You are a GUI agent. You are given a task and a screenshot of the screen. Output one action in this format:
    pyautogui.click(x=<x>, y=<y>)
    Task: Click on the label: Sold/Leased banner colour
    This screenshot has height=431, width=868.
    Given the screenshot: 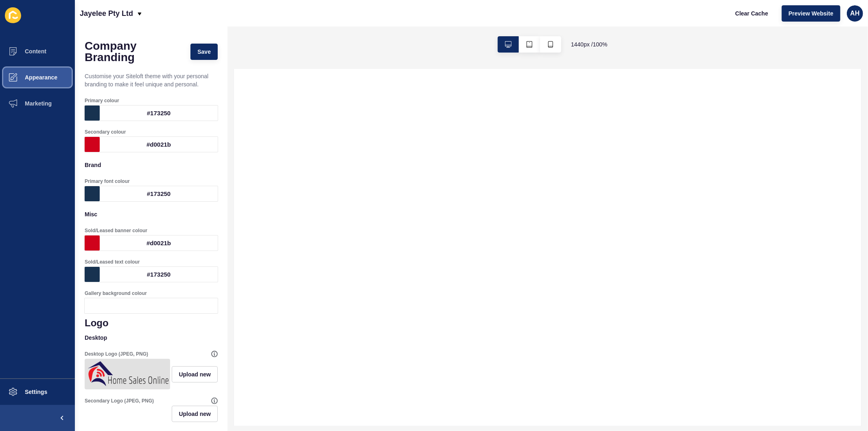 What is the action you would take?
    pyautogui.click(x=116, y=230)
    